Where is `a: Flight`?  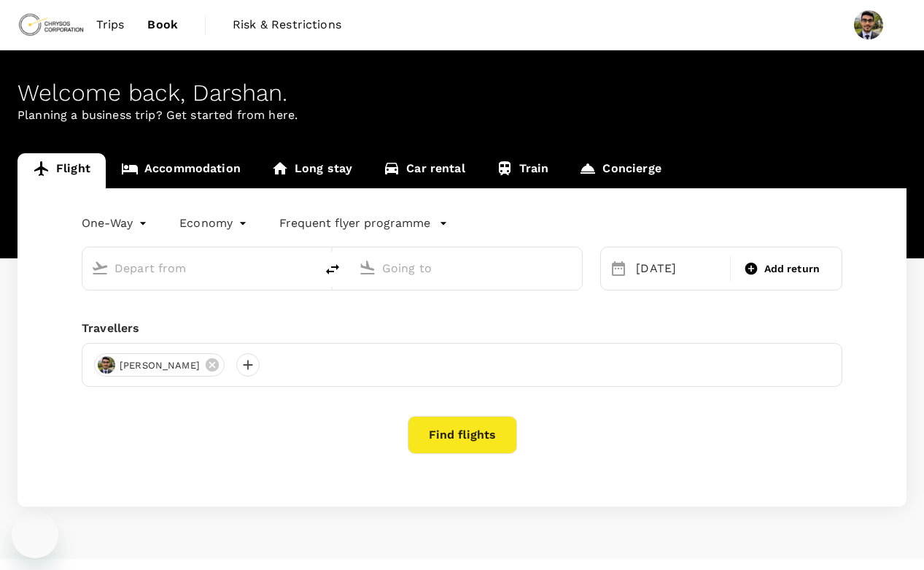
a: Flight is located at coordinates (62, 171).